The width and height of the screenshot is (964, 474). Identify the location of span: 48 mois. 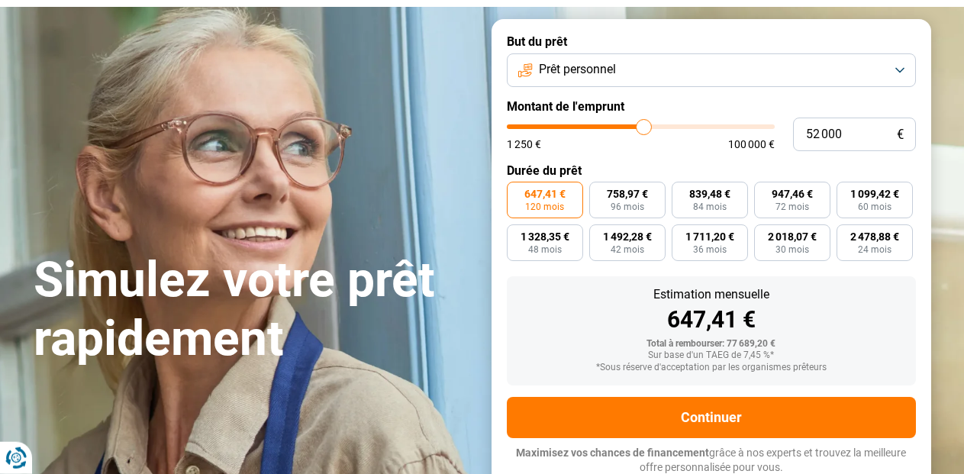
(545, 250).